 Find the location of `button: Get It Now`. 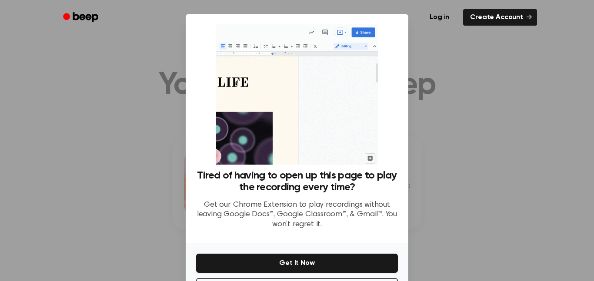

button: Get It Now is located at coordinates (297, 263).